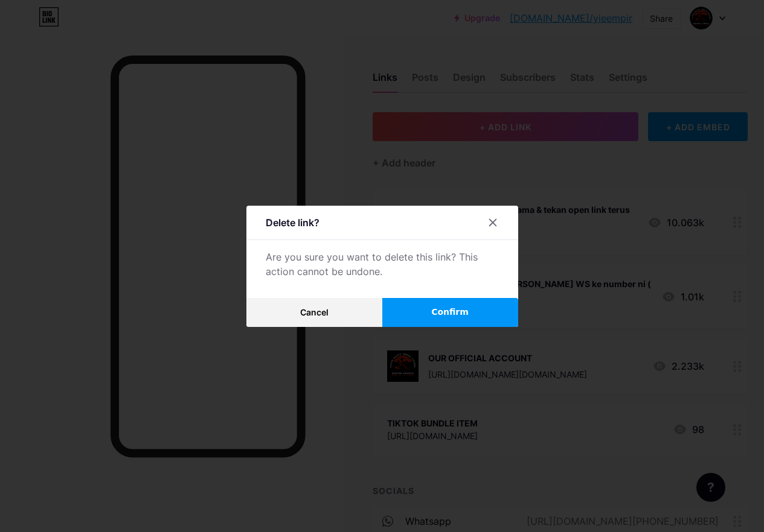 The height and width of the screenshot is (532, 764). Describe the element at coordinates (382, 264) in the screenshot. I see `div: Are you sure you want to delete this link? This action cannot be undone.` at that location.